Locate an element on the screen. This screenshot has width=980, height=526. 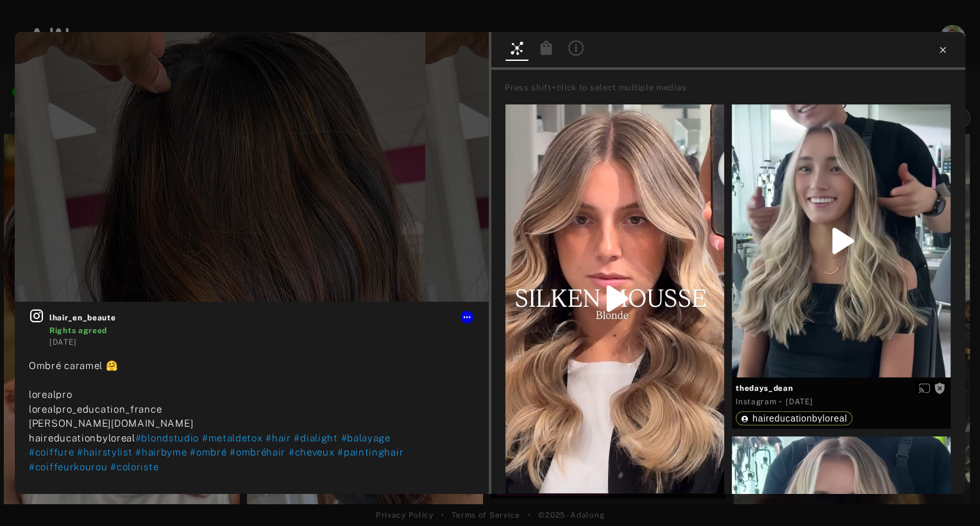
div: Chat Widget is located at coordinates (948, 495).